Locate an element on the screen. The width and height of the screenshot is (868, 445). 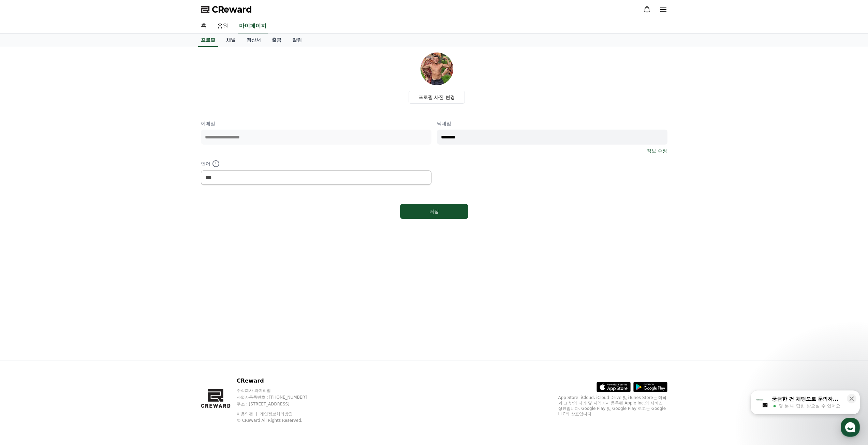
p: CReward is located at coordinates (278, 381).